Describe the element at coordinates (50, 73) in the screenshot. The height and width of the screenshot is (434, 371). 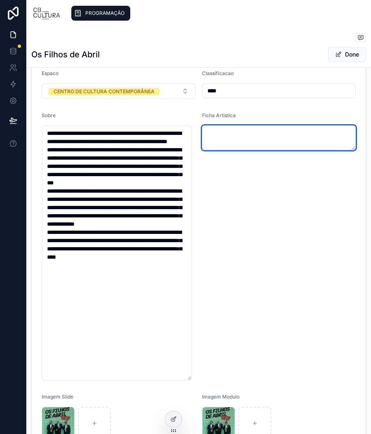
I see `span: Espaco` at that location.